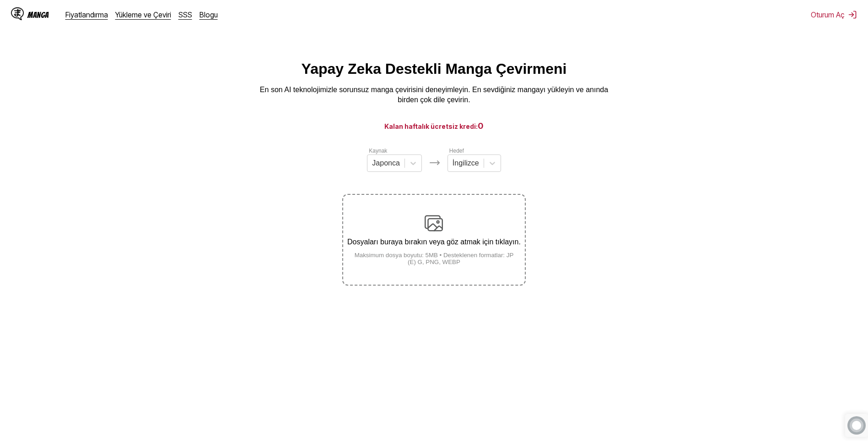  Describe the element at coordinates (434, 258) in the screenshot. I see `font: Maksimum dosya boyutu: 5MB • Desteklenen formatlar: JP (E) G, PNG, WEBP` at that location.